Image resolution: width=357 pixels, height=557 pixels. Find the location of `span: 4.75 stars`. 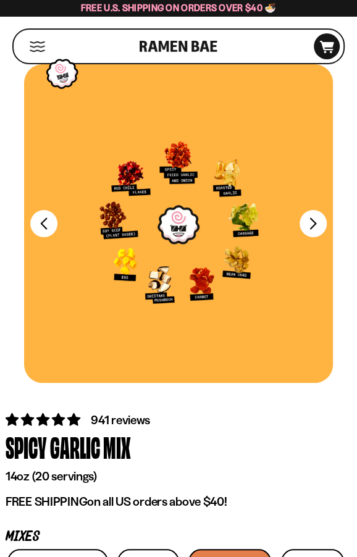

span: 4.75 stars is located at coordinates (44, 419).